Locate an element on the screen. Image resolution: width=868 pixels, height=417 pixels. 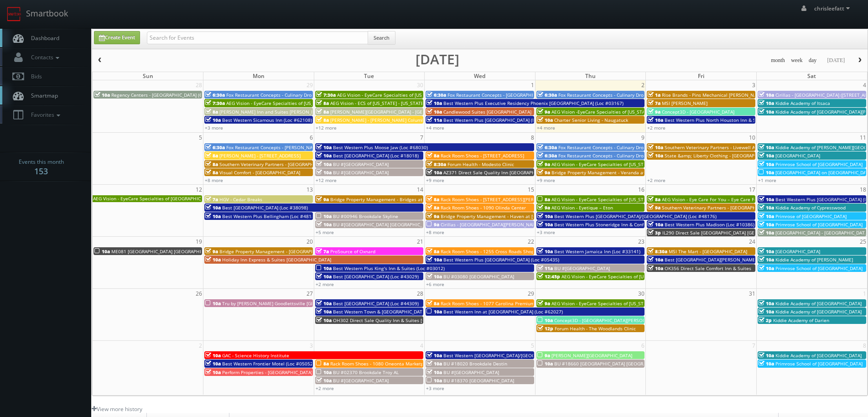
span: 8:30a is located at coordinates (657, 252).